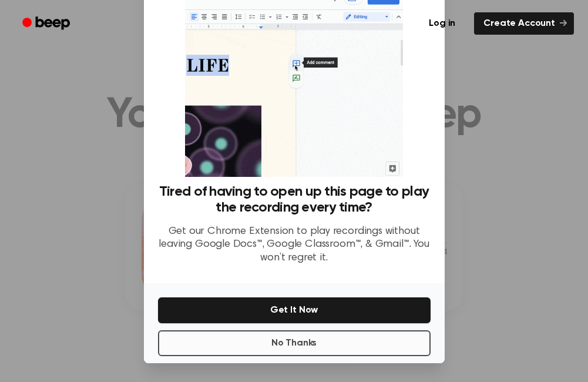 Image resolution: width=588 pixels, height=382 pixels. What do you see at coordinates (295, 245) in the screenshot?
I see `p: Get our Chrome Extension to play recordings without leaving Google Docs™, Google Classroom™, & Gm...` at bounding box center [295, 245].